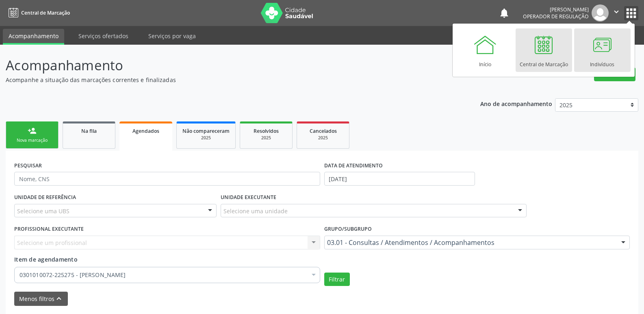 The width and height of the screenshot is (644, 314). What do you see at coordinates (59, 299) in the screenshot?
I see `i: keyboard_arrow_up` at bounding box center [59, 299].